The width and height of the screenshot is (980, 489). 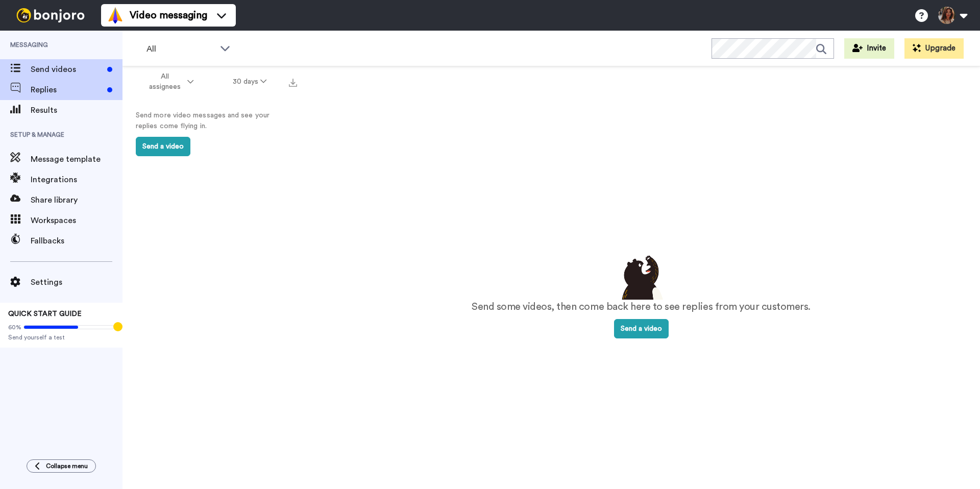 What do you see at coordinates (641, 329) in the screenshot?
I see `a: Send a video` at bounding box center [641, 329].